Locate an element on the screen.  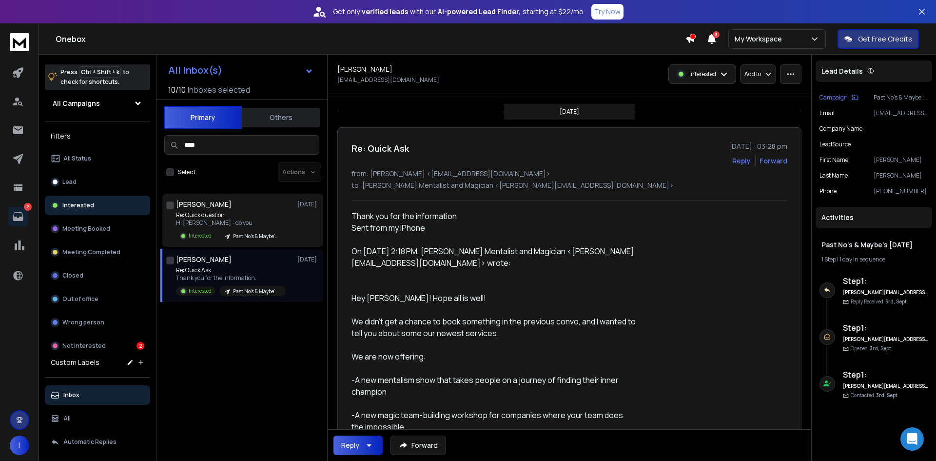
button: All is located at coordinates (98, 418).